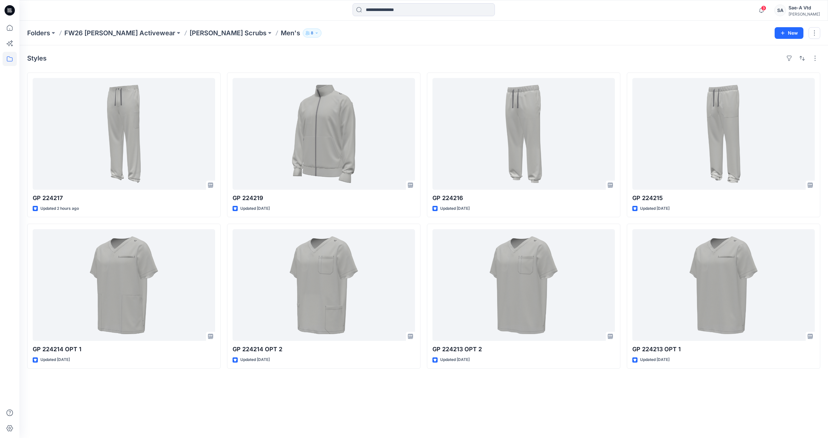  Describe the element at coordinates (124, 134) in the screenshot. I see `a: GP 224217` at that location.